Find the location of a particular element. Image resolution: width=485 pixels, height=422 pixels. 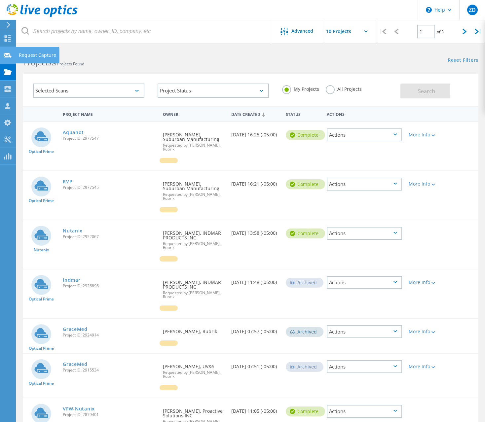

span: Project ID: 2977545 is located at coordinates (109, 188).